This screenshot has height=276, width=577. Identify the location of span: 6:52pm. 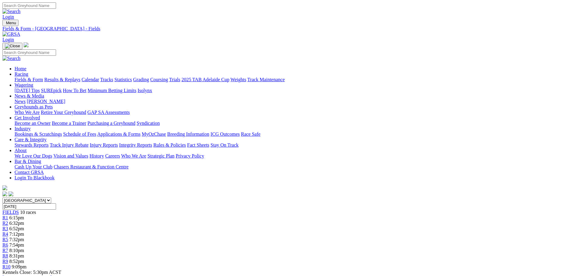
(17, 228).